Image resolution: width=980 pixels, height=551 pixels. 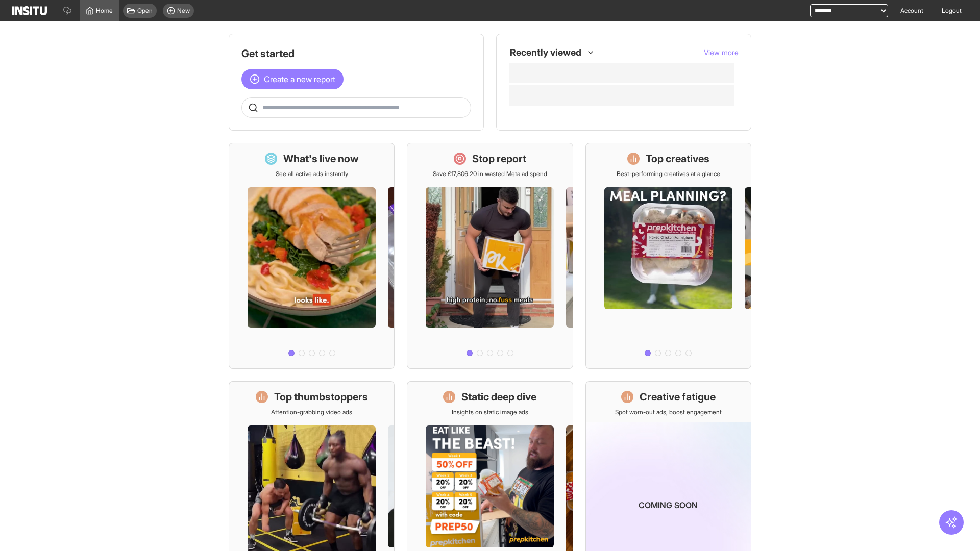 I want to click on span: New, so click(x=183, y=11).